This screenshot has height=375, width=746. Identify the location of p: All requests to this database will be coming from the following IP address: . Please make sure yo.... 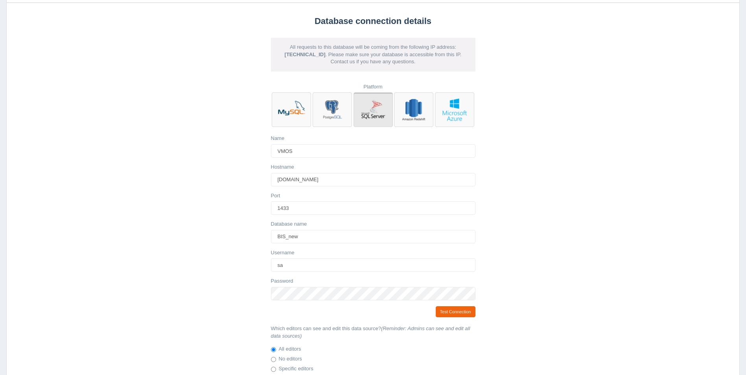
(373, 55).